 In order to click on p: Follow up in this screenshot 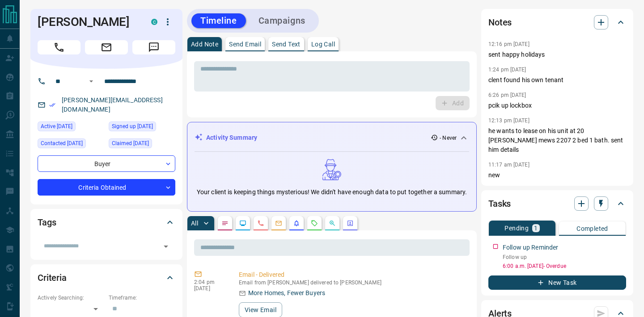, I will do `click(564, 257)`.